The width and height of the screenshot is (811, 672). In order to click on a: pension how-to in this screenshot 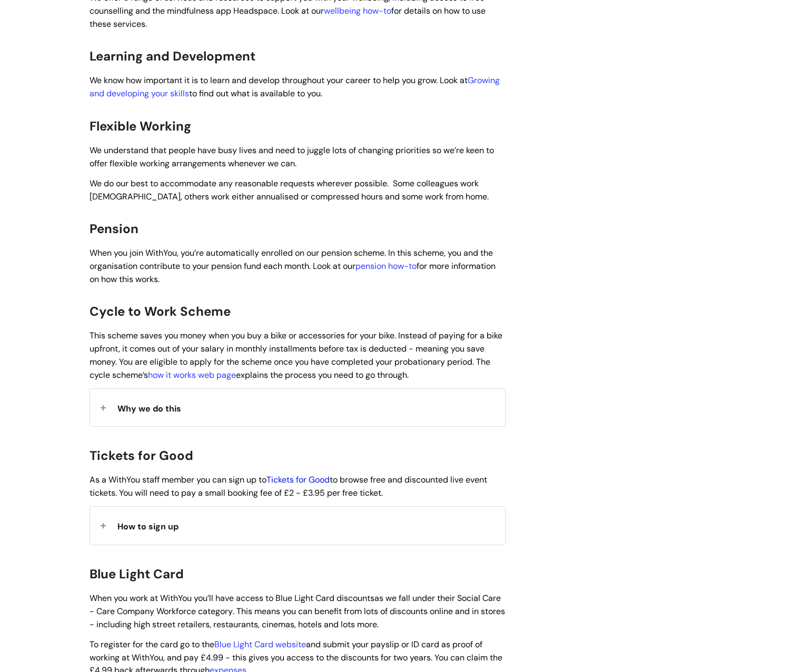, I will do `click(386, 266)`.